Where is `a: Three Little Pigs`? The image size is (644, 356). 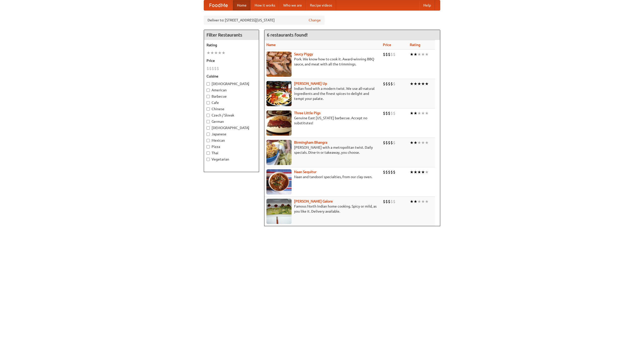
a: Three Little Pigs is located at coordinates (307, 113).